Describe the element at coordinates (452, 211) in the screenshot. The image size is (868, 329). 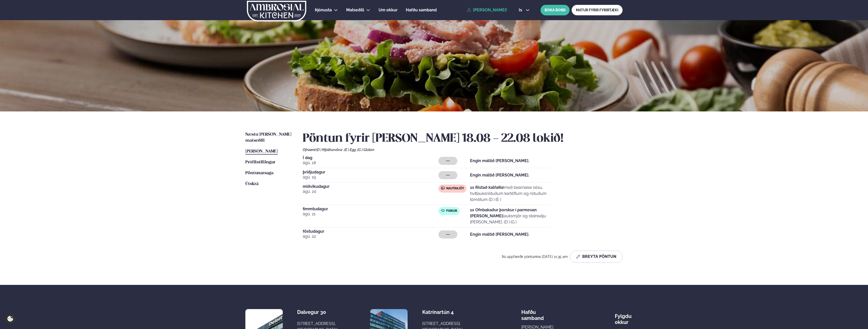
I see `span: Fiskur` at that location.